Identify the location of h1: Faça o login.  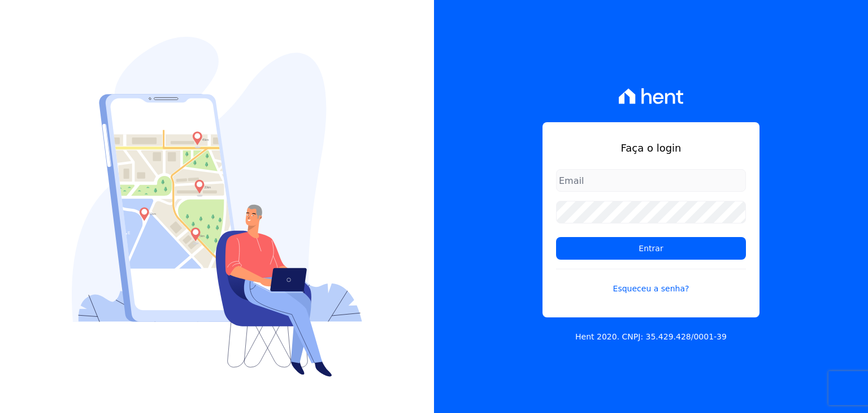
(651, 148).